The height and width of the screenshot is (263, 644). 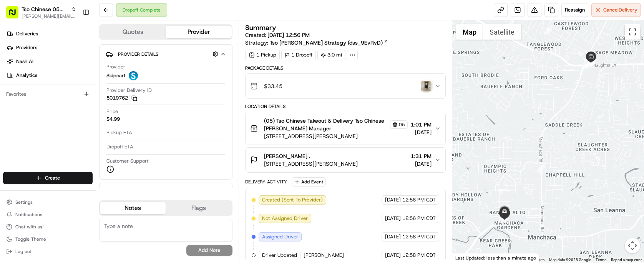 I want to click on button: Settings, so click(x=48, y=202).